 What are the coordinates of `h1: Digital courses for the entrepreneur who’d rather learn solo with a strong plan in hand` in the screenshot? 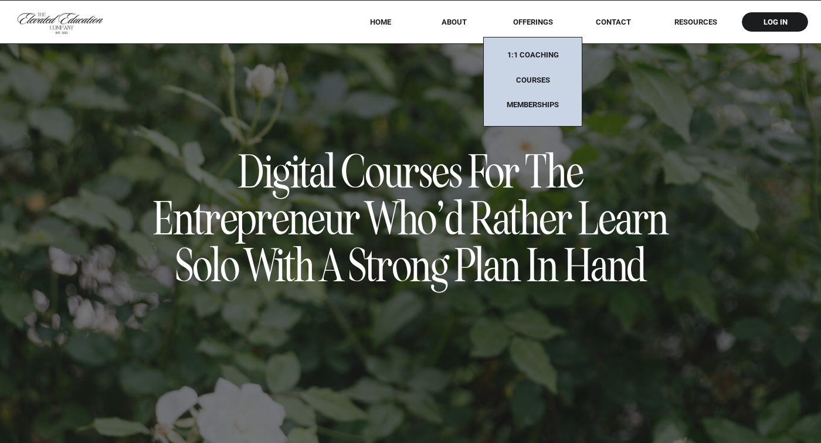 It's located at (411, 222).